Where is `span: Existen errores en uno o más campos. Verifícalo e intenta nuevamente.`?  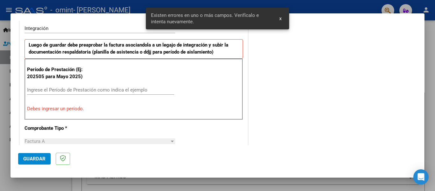 span: Existen errores en uno o más campos. Verifícalo e intenta nuevamente. is located at coordinates (211, 18).